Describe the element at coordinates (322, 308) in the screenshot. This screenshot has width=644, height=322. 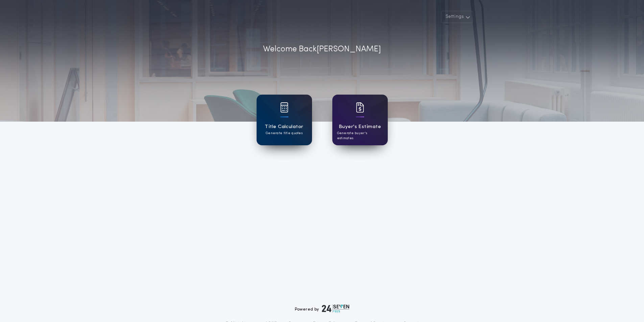
I see `div: Powered by` at that location.